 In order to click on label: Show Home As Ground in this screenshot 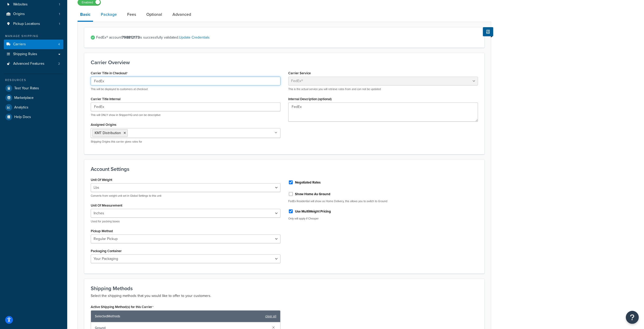, I will do `click(312, 194)`.